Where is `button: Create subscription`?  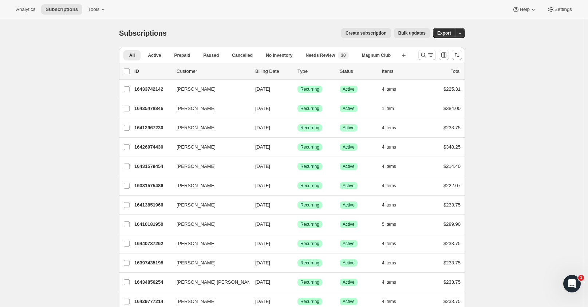
button: Create subscription is located at coordinates (366, 33).